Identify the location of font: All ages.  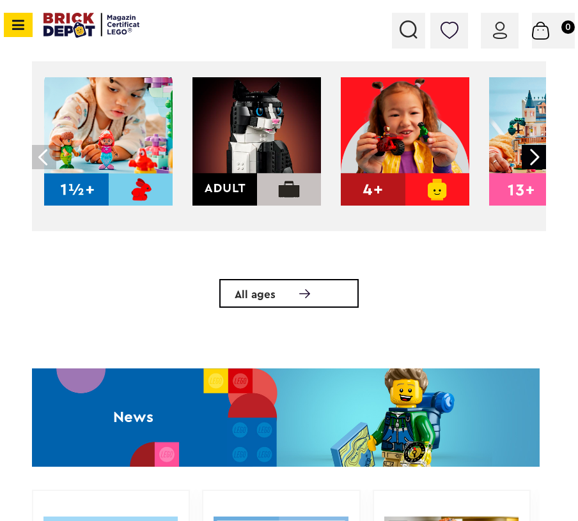
(255, 295).